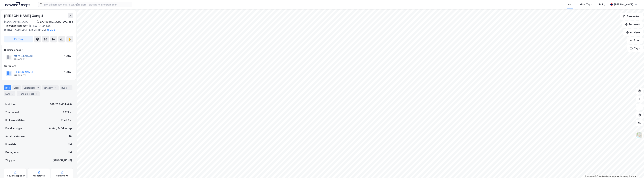 This screenshot has height=178, width=644. What do you see at coordinates (7, 88) in the screenshot?
I see `div: Info` at bounding box center [7, 88].